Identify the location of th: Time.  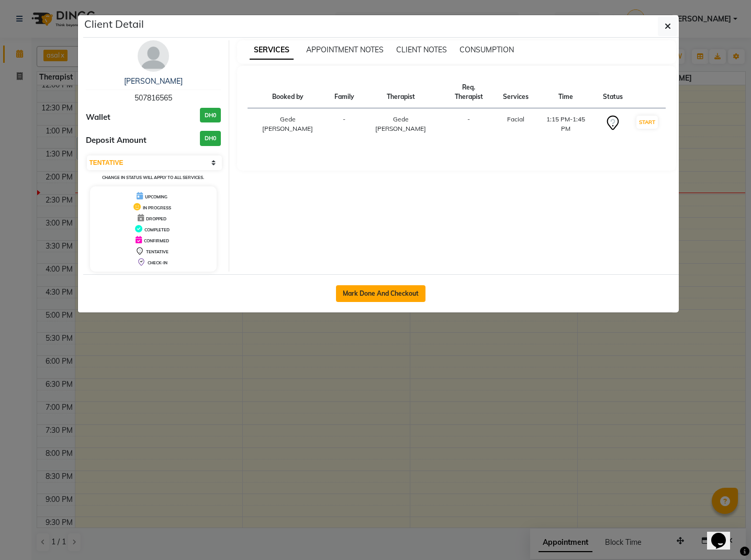
(566, 92).